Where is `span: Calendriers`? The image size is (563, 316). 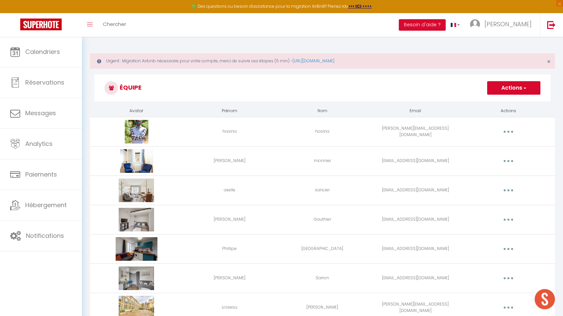
span: Calendriers is located at coordinates (42, 52).